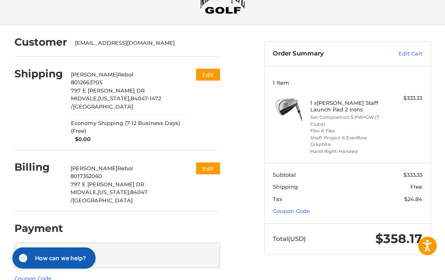 This screenshot has width=445, height=280. What do you see at coordinates (39, 229) in the screenshot?
I see `h2: Payment` at bounding box center [39, 229].